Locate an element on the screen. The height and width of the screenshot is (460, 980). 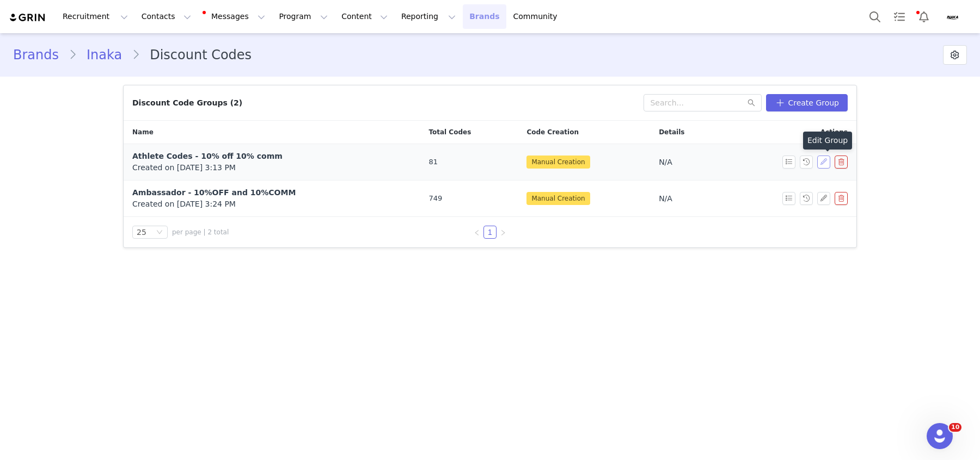
a: grin logo is located at coordinates (28, 17).